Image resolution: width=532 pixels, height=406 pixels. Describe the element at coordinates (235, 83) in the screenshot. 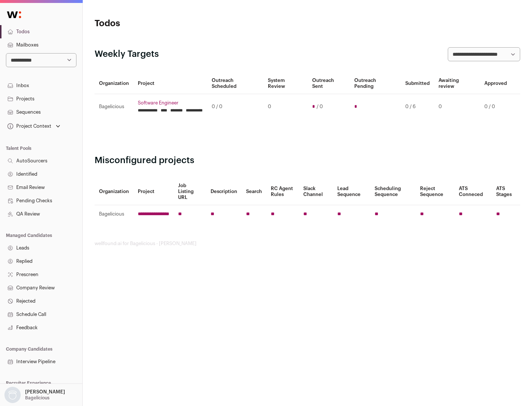

I see `th: Outreach Scheduled` at that location.